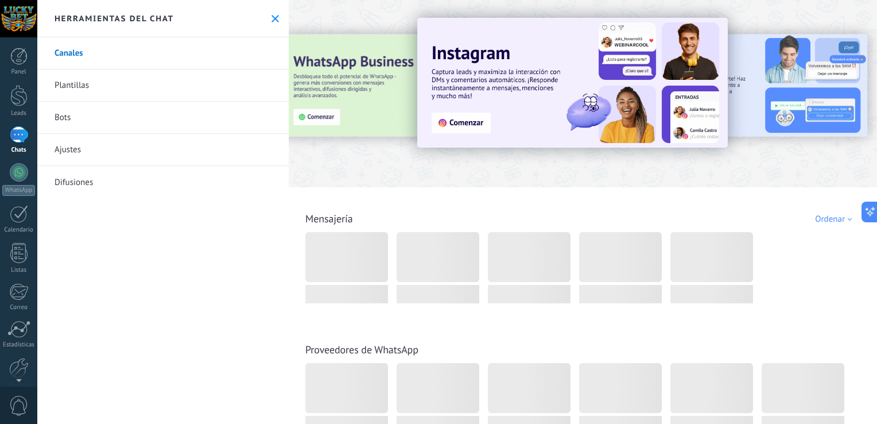 The width and height of the screenshot is (877, 424). What do you see at coordinates (19, 72) in the screenshot?
I see `div: Panel` at bounding box center [19, 72].